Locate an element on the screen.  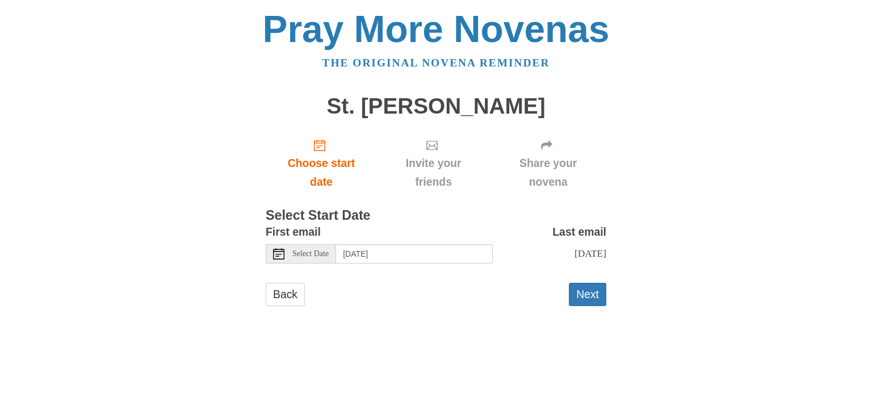
a: Choose start date is located at coordinates (321, 163).